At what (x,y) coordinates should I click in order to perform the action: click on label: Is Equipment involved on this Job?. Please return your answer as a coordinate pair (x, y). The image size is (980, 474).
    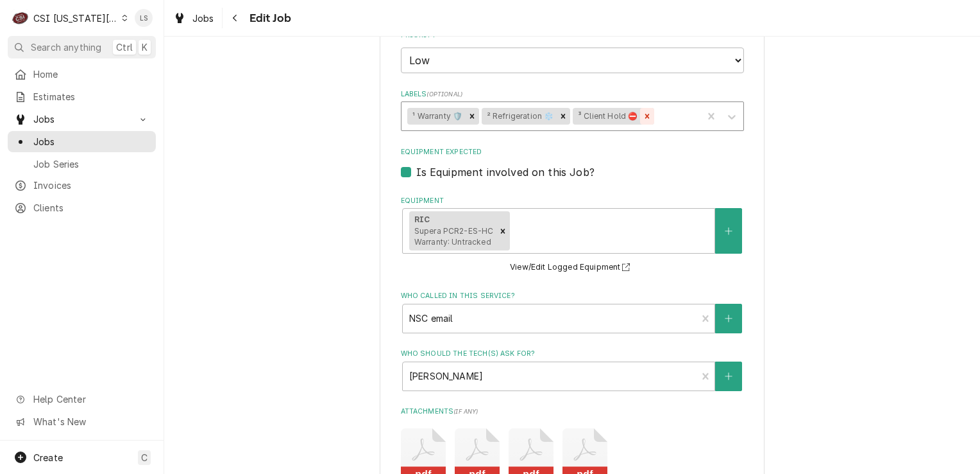
    Looking at the image, I should click on (505, 172).